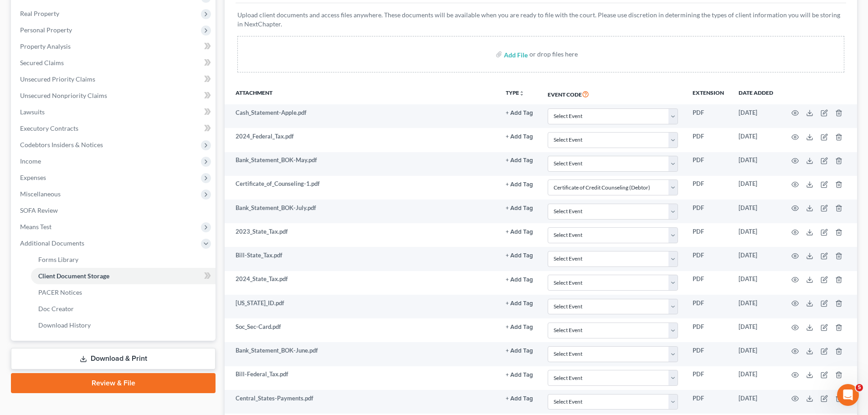  Describe the element at coordinates (361, 283) in the screenshot. I see `td: 2024_State_Tax.pdf` at that location.